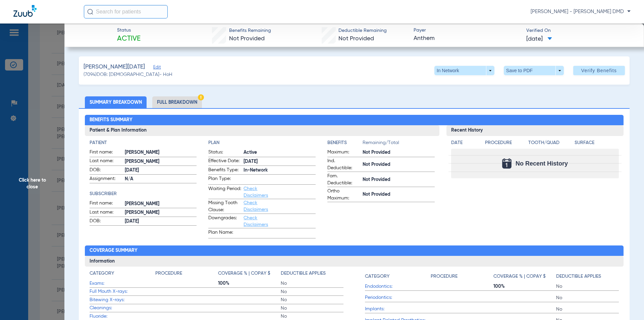  Describe the element at coordinates (225, 192) in the screenshot. I see `span: Waiting Period:` at that location.